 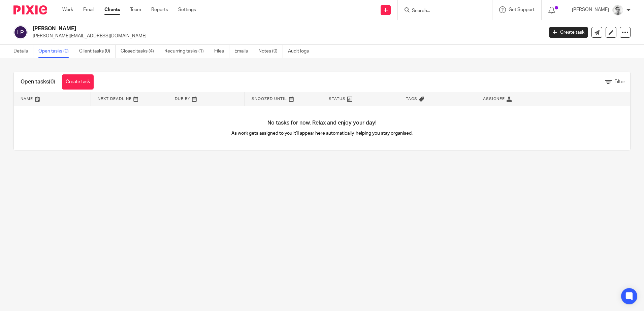 What do you see at coordinates (441, 11) in the screenshot?
I see `input: Search` at bounding box center [441, 11].